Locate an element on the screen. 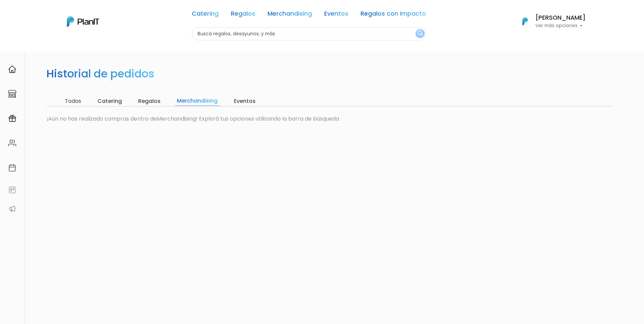 The height and width of the screenshot is (324, 644). img: campaigns-02234683943229c281be62815700db0a1741e53638e28bf9629b52c665b00959.svg is located at coordinates (12, 118).